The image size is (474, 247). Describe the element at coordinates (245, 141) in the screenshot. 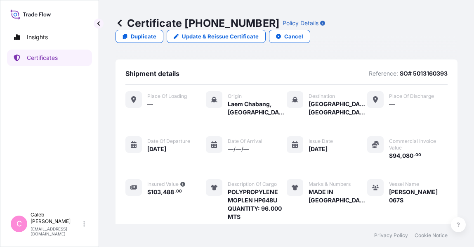

I see `span: Date of arrival` at that location.